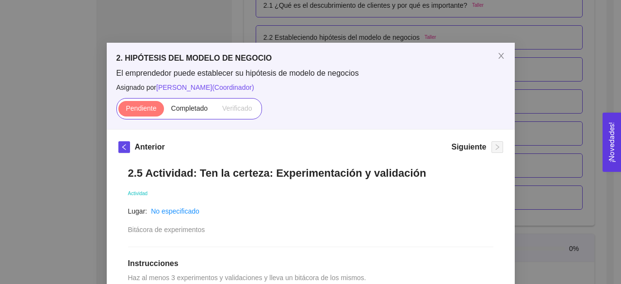 The height and width of the screenshot is (284, 621). What do you see at coordinates (311, 173) in the screenshot?
I see `h1: 2.5 Actividad: Ten la certeza: Experimentación y validación` at bounding box center [311, 173].